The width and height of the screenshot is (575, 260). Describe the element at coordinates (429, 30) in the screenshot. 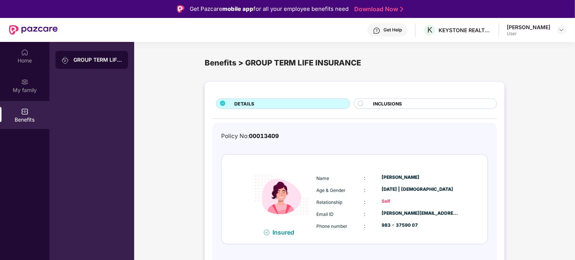

I see `span: K` at that location.